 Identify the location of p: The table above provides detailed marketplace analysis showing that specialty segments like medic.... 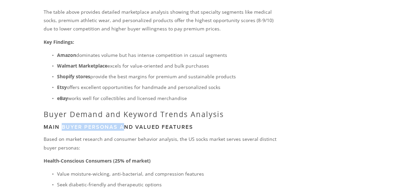
(161, 20).